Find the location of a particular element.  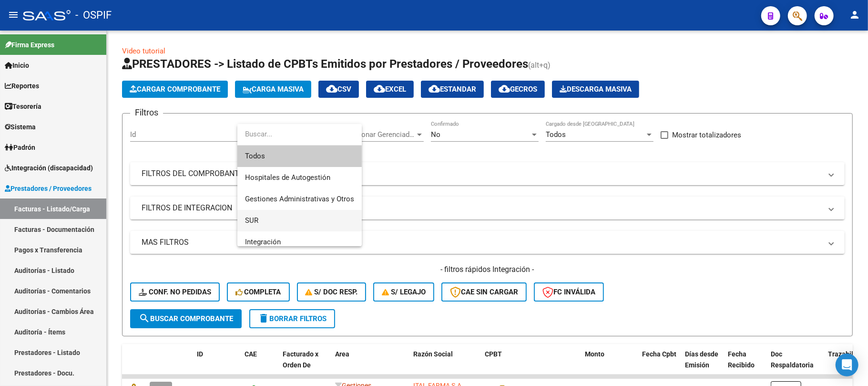

input: dropdown search is located at coordinates (299, 134).